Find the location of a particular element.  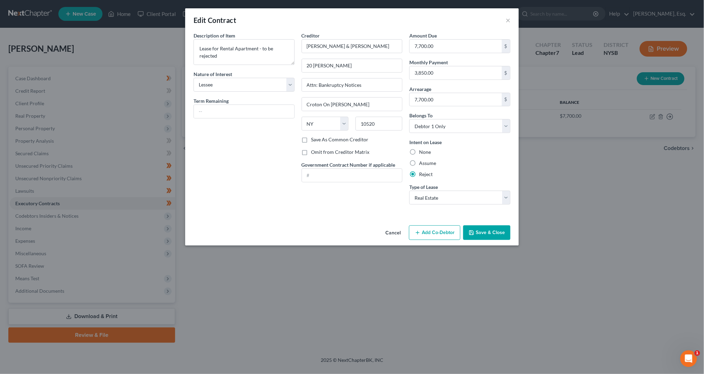

input: Enter zip.. is located at coordinates (379, 124).